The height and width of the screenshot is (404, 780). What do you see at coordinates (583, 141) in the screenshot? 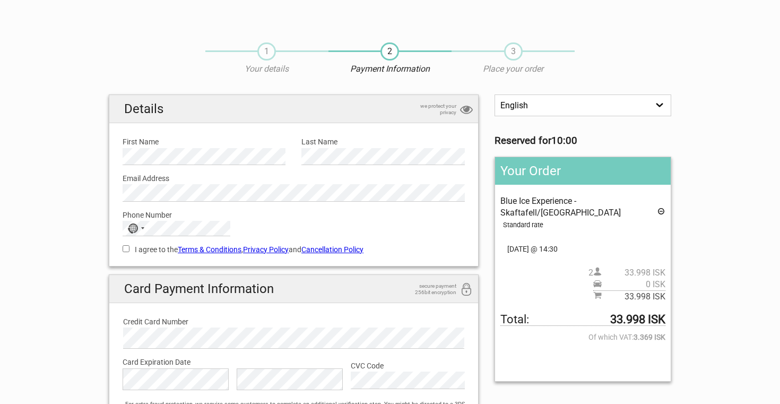
I see `h3: Reserved for` at bounding box center [583, 141].